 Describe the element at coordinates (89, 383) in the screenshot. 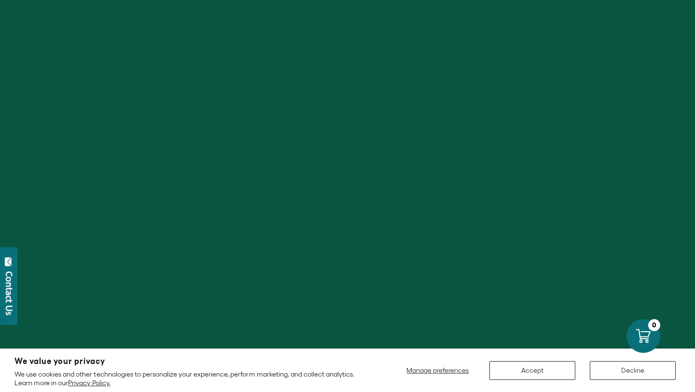

I see `a: Privacy Policy.` at that location.